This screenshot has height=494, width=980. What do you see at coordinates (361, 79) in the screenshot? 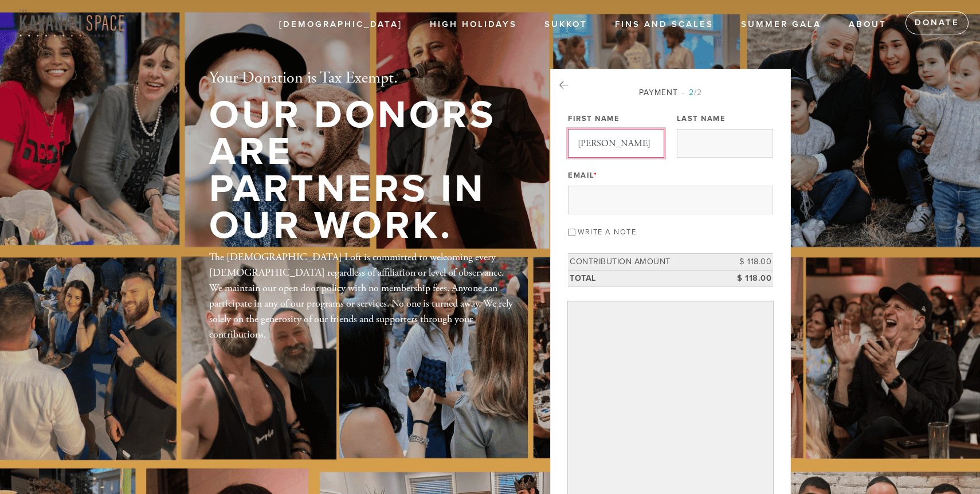
I see `h2: Your Donation is Tax Exempt.` at bounding box center [361, 79].